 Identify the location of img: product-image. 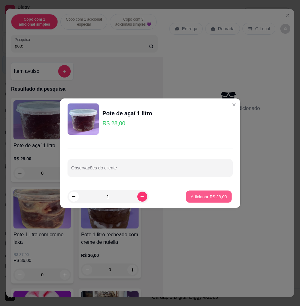
(83, 119).